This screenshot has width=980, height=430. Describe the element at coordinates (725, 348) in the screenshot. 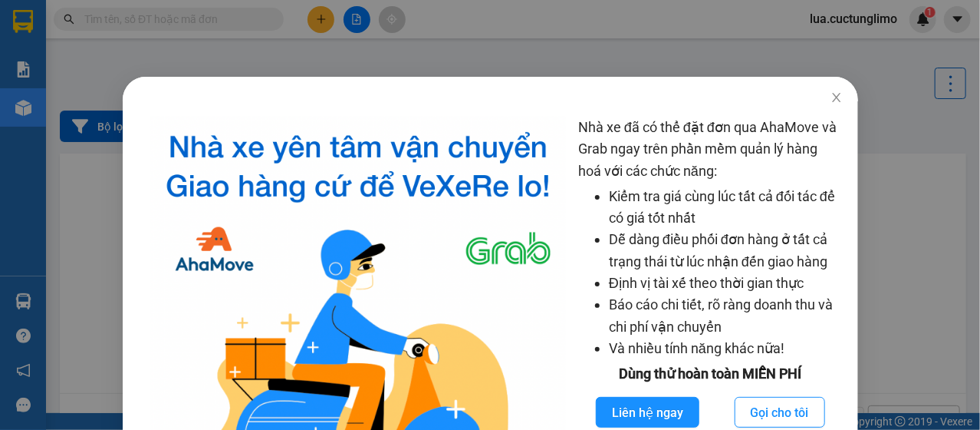

I see `li: Và nhiều tính năng khác nữa!` at that location.